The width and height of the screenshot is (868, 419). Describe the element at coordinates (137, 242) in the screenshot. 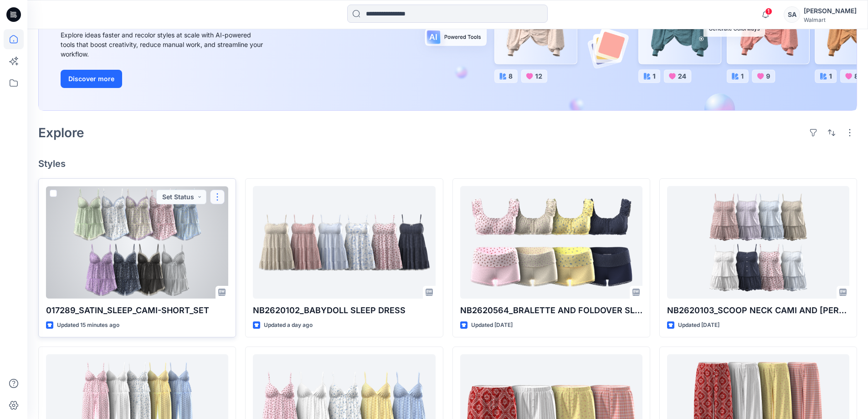

I see `a: 017289_SATIN_SLEEP_CAMI-SHORT_SET` at that location.